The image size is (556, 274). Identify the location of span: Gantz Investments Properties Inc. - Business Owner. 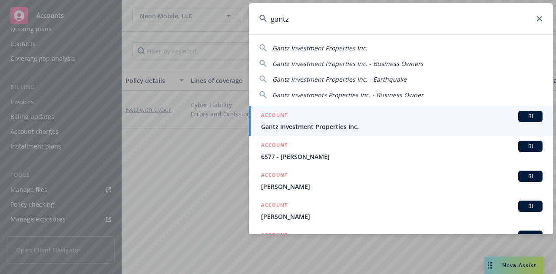
(348, 95).